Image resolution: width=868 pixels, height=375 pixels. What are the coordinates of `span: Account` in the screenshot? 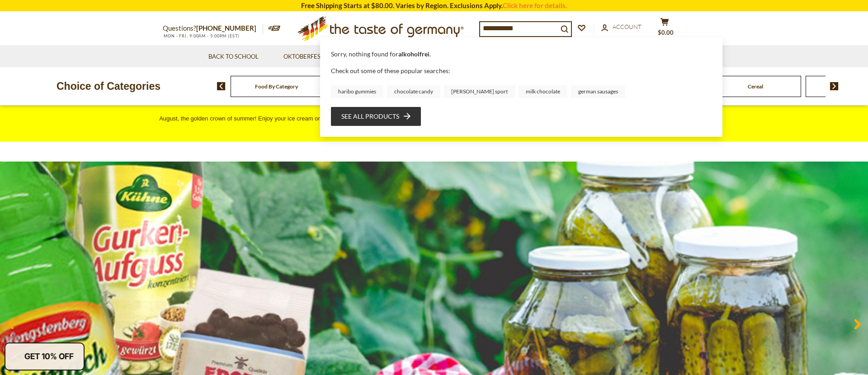 It's located at (628, 26).